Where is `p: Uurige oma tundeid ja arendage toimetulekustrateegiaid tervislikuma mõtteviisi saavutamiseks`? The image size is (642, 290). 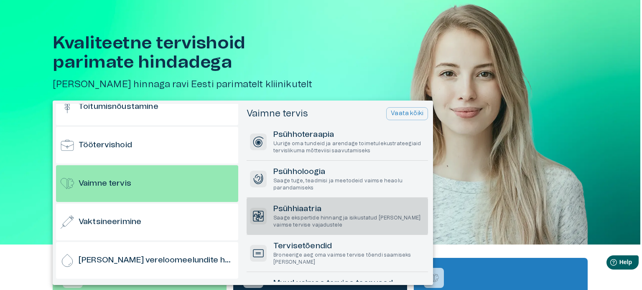 p: Uurige oma tundeid ja arendage toimetulekustrateegiaid tervislikuma mõtteviisi saavutamiseks is located at coordinates (349, 147).